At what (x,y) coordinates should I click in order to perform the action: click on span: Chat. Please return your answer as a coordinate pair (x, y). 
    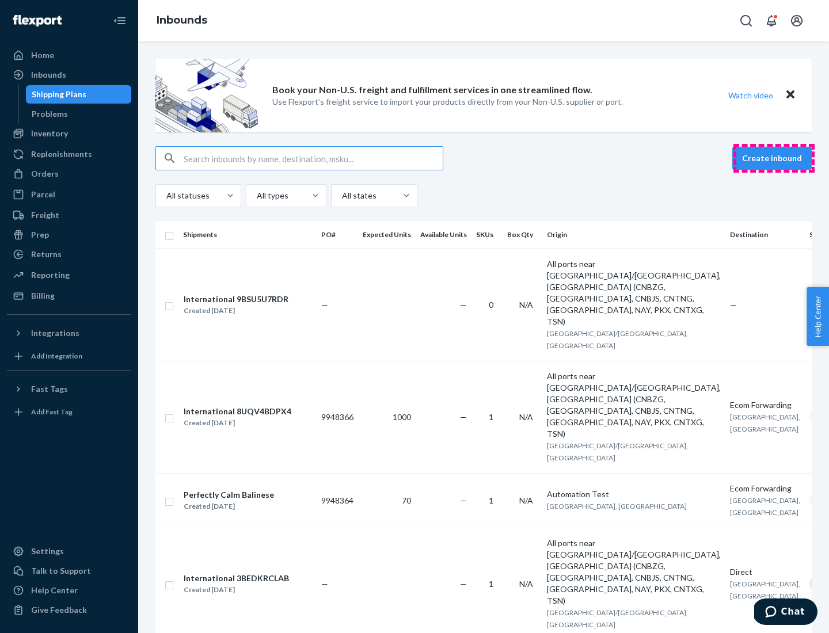
    Looking at the image, I should click on (39, 13).